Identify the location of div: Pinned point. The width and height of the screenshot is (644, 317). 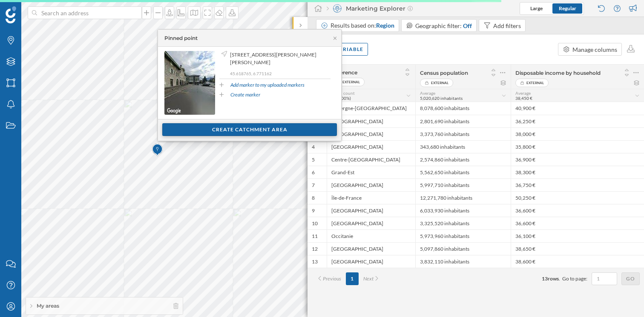
(181, 38).